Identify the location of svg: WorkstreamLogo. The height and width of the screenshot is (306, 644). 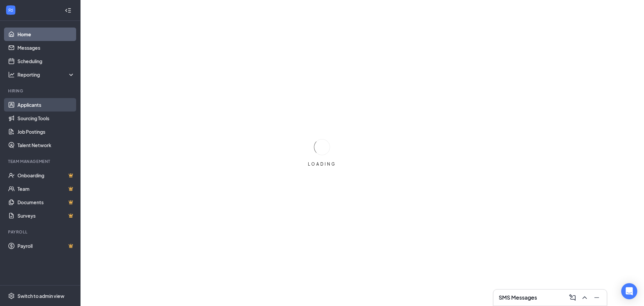
(11, 10).